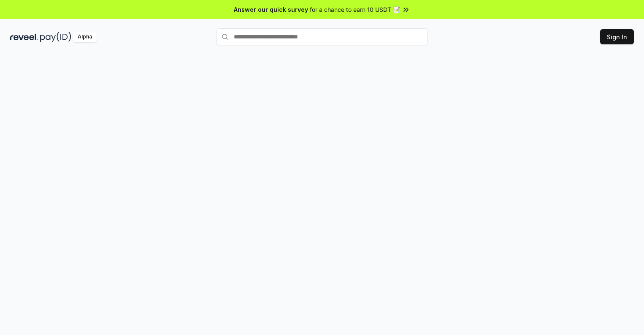  What do you see at coordinates (355, 9) in the screenshot?
I see `span: for a chance to earn 10 USDT 📝` at bounding box center [355, 9].